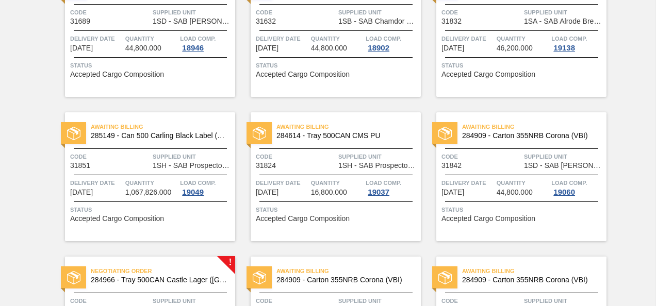  Describe the element at coordinates (451, 165) in the screenshot. I see `span: 31842` at that location.